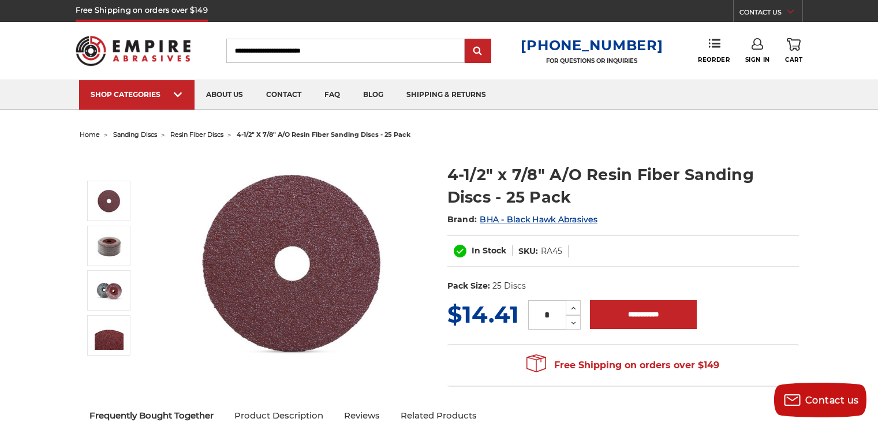 The image size is (878, 426). I want to click on span: 4-1/2" x 7/8" a/o resin fiber sanding discs - 25 pack, so click(323, 134).